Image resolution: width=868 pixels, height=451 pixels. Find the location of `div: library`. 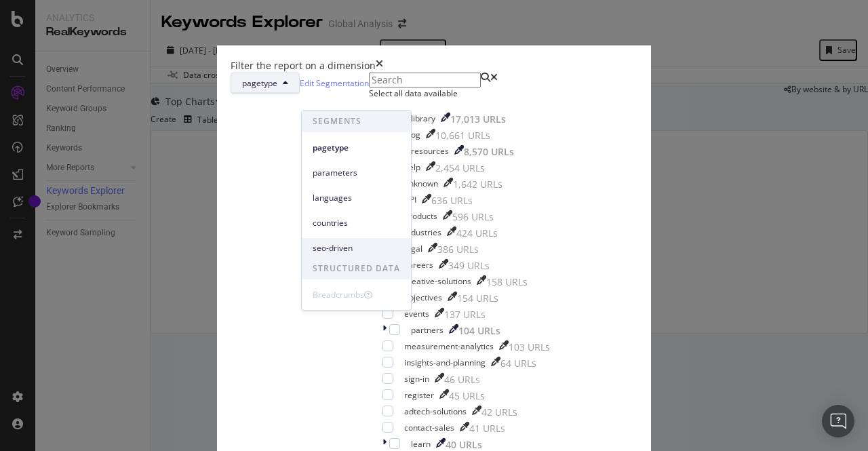

div: library is located at coordinates (423, 118).